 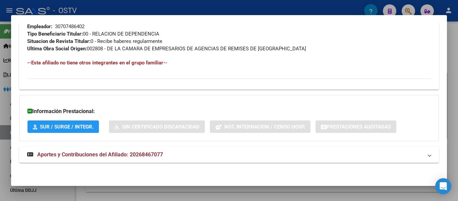 I want to click on span: 0 - Recibe haberes regularmente, so click(x=95, y=41).